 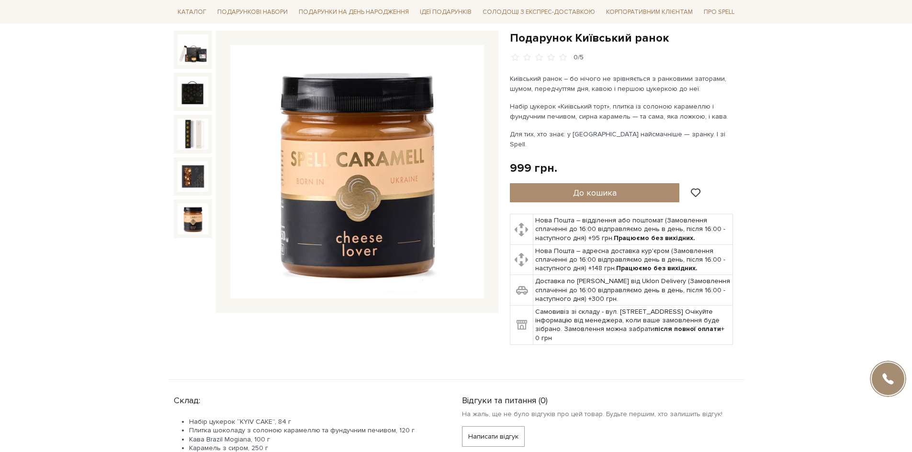 What do you see at coordinates (595, 193) in the screenshot?
I see `span: До кошика` at bounding box center [595, 193].